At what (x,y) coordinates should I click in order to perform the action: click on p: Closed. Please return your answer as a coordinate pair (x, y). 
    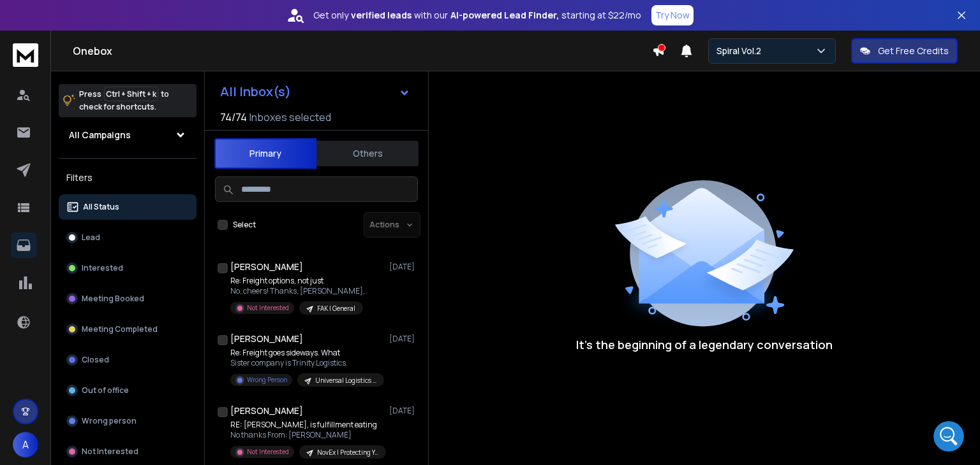
    Looking at the image, I should click on (95, 360).